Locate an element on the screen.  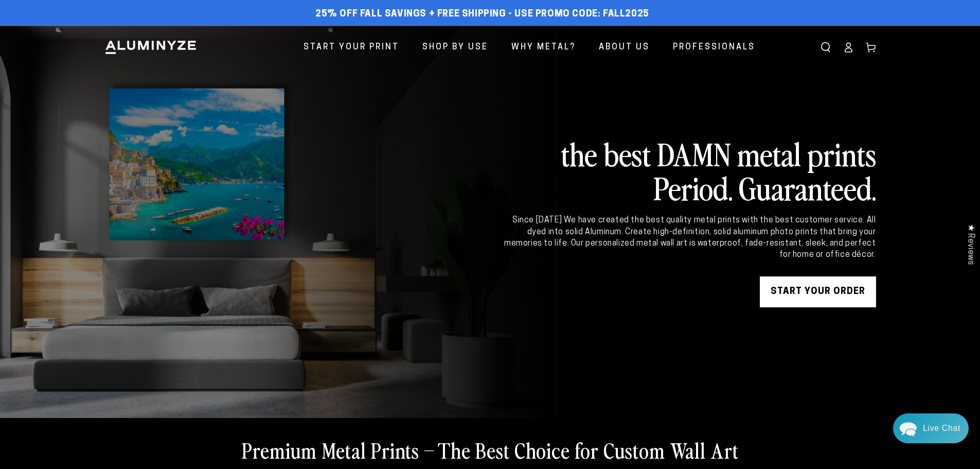
a: Start Your Print is located at coordinates (351, 47).